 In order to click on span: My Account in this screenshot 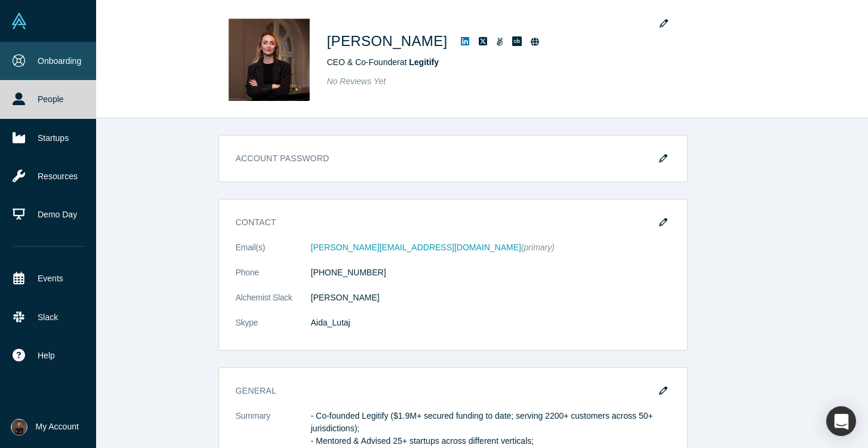, I will do `click(57, 426)`.